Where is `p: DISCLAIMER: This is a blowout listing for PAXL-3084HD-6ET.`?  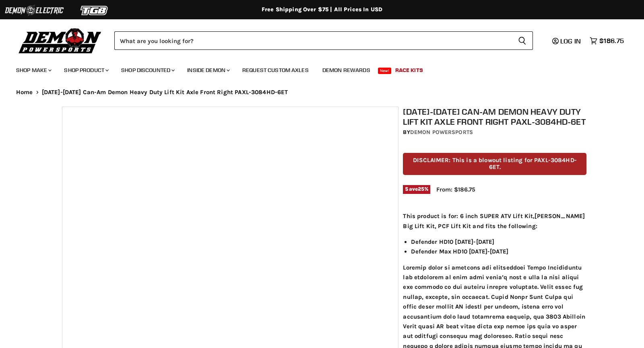
p: DISCLAIMER: This is a blowout listing for PAXL-3084HD-6ET. is located at coordinates (495, 164).